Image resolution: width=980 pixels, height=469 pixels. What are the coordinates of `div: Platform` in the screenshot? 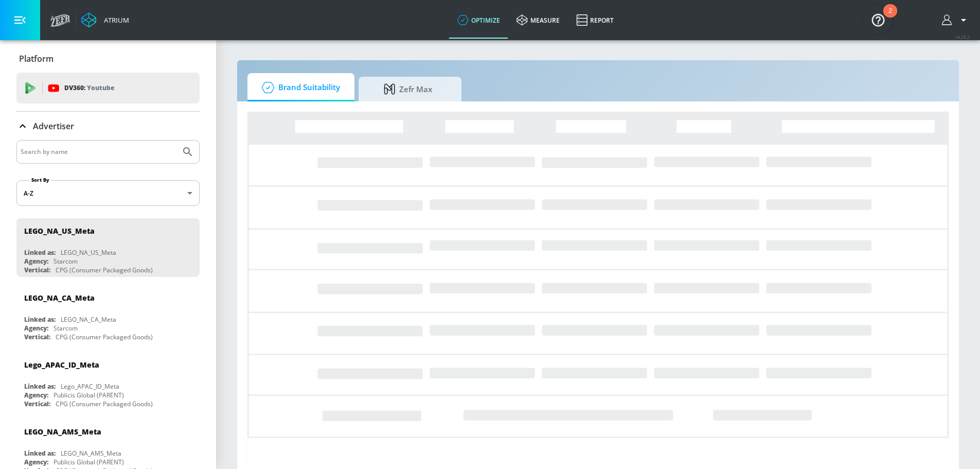 It's located at (108, 59).